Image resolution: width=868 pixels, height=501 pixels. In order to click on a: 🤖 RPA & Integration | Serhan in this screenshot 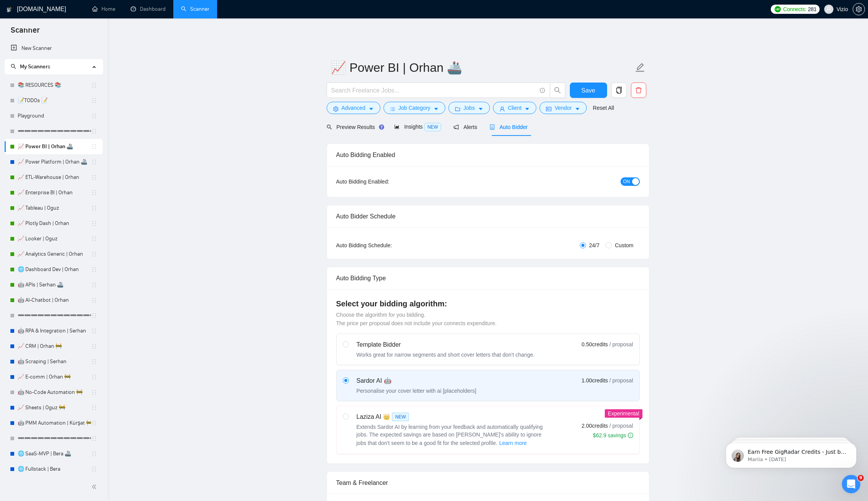, I will do `click(54, 331)`.